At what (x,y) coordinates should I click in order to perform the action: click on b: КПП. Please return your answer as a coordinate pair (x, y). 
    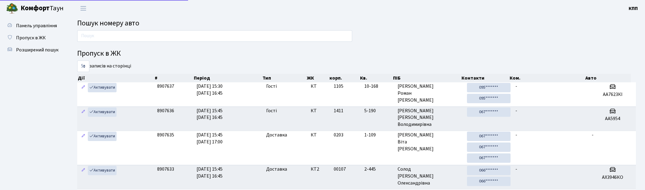
    Looking at the image, I should click on (633, 8).